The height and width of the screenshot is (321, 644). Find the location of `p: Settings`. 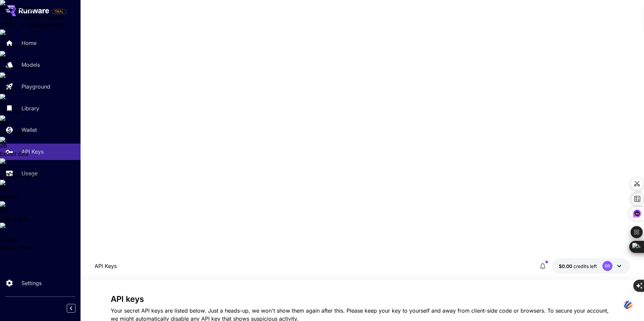

p: Settings is located at coordinates (32, 283).